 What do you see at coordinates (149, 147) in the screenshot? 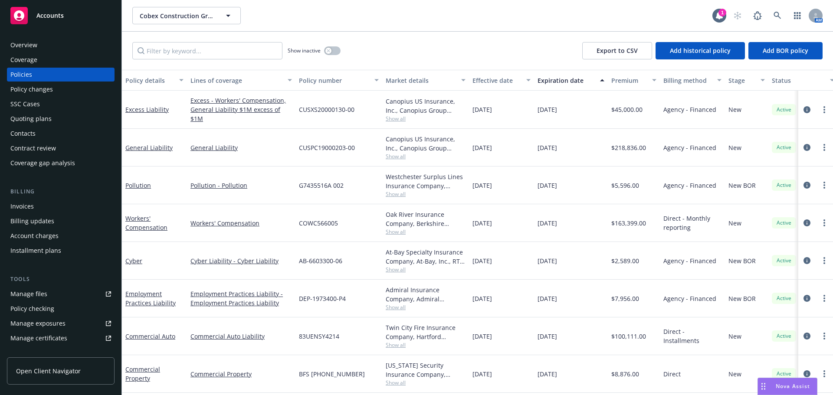
I see `a: General Liability` at bounding box center [149, 147].